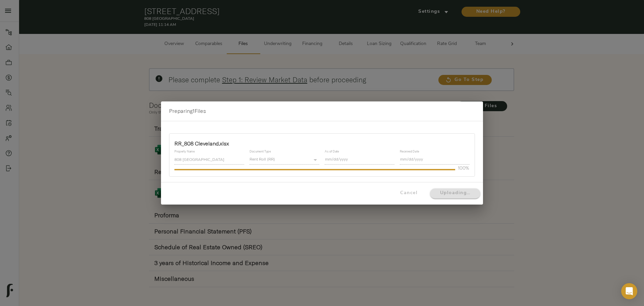  I want to click on label: Document Type, so click(260, 152).